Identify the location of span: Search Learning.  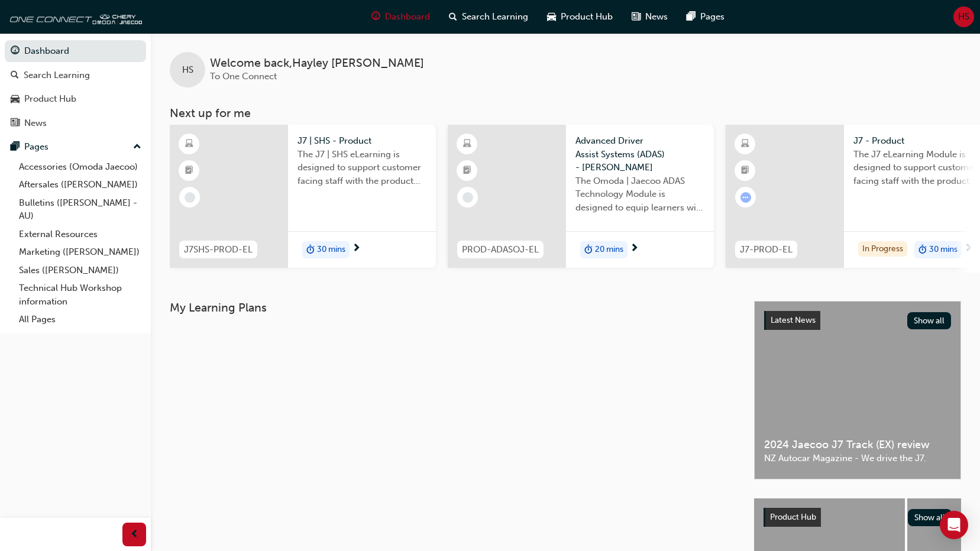
(495, 17).